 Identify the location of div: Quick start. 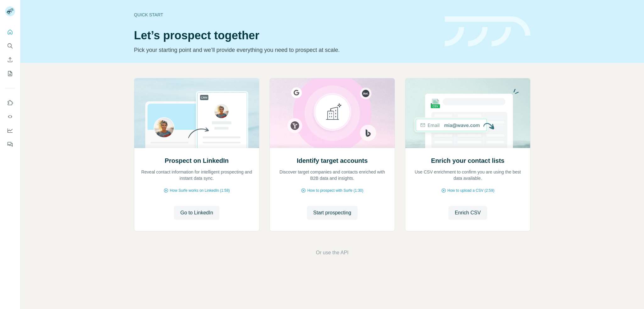
(286, 15).